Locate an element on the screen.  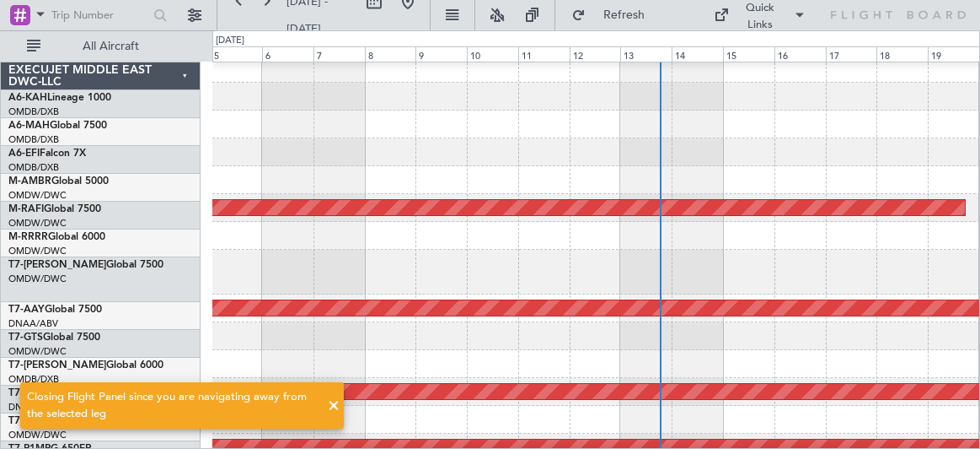
div: 10 is located at coordinates (492, 54).